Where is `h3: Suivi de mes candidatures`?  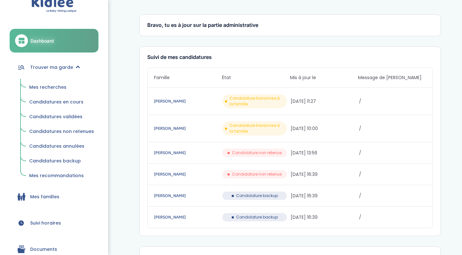 h3: Suivi de mes candidatures is located at coordinates (290, 57).